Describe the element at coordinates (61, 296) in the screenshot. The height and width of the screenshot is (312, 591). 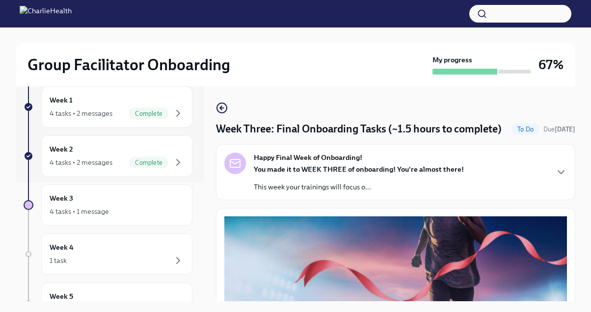
I see `h6: Week 5` at that location.